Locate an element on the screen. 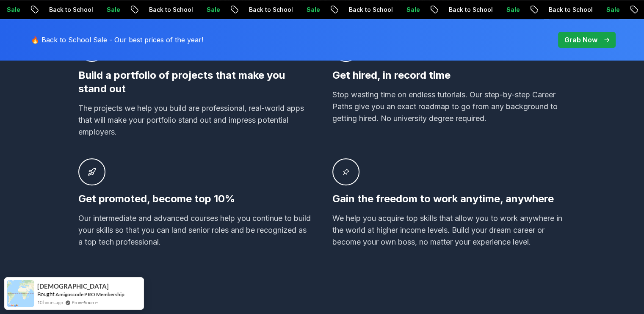 The width and height of the screenshot is (644, 314). h3: Build a portfolio of projects that make you stand out is located at coordinates (195, 82).